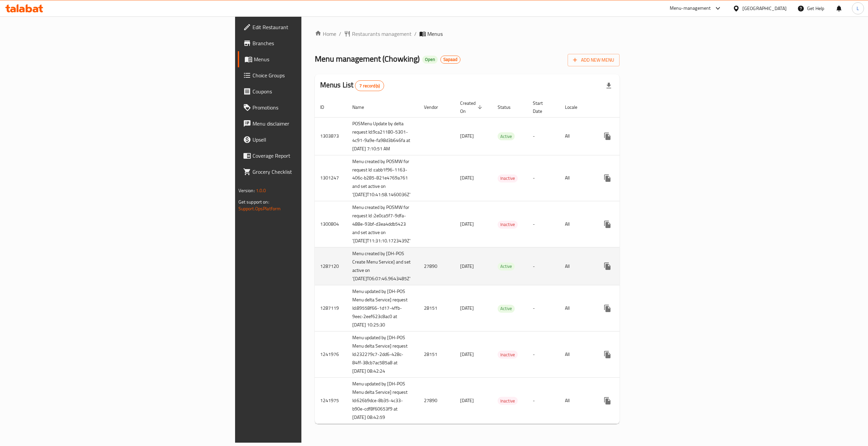 Image resolution: width=868 pixels, height=446 pixels. I want to click on span: Choice Groups, so click(313, 75).